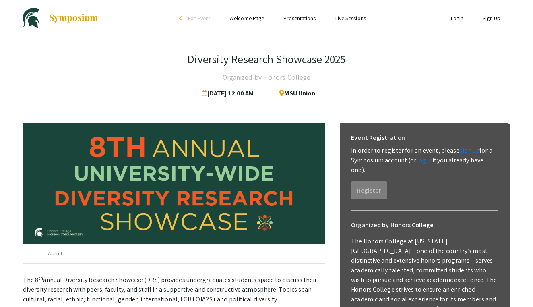 The image size is (533, 307). I want to click on a: Welcome Page, so click(247, 18).